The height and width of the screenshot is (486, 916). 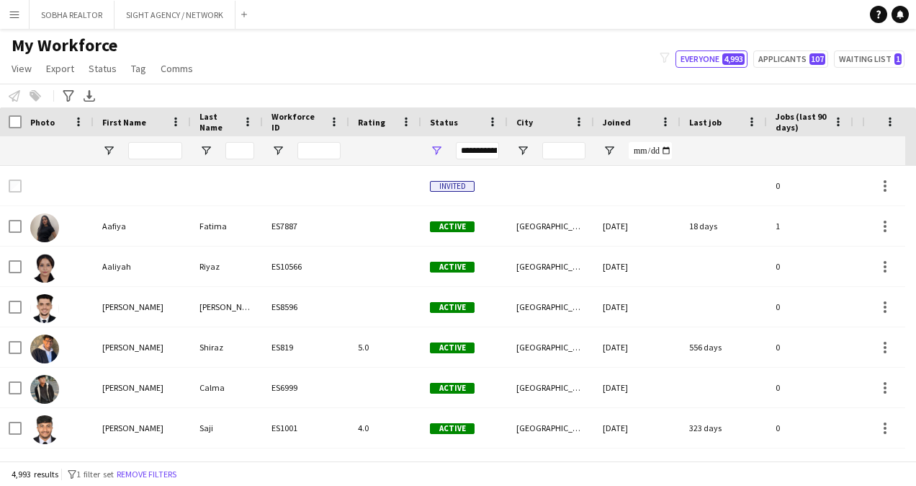 I want to click on img: Aaliyah Riyaz, so click(x=45, y=268).